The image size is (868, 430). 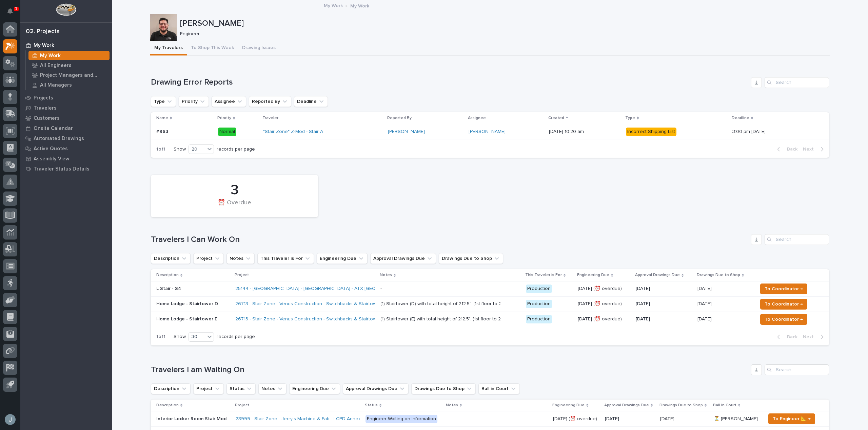 I want to click on p: Home Lodge - Stairtower E, so click(x=193, y=320).